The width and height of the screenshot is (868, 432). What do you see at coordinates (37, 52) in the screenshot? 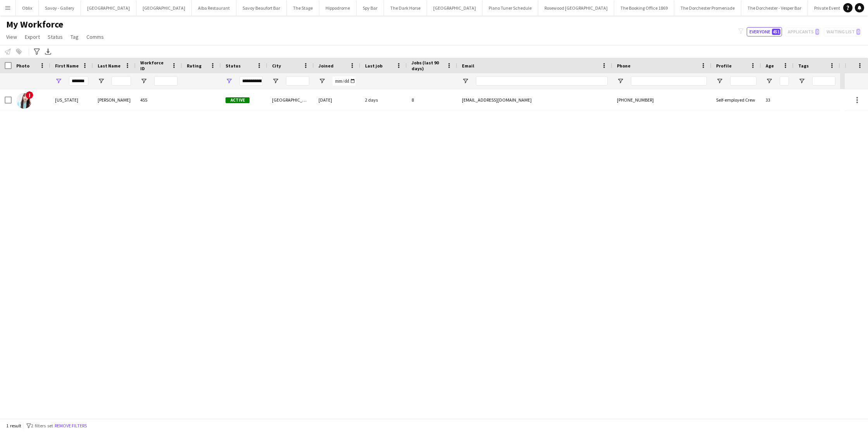
I see `app-action-btn: Advanced filters` at bounding box center [37, 52].